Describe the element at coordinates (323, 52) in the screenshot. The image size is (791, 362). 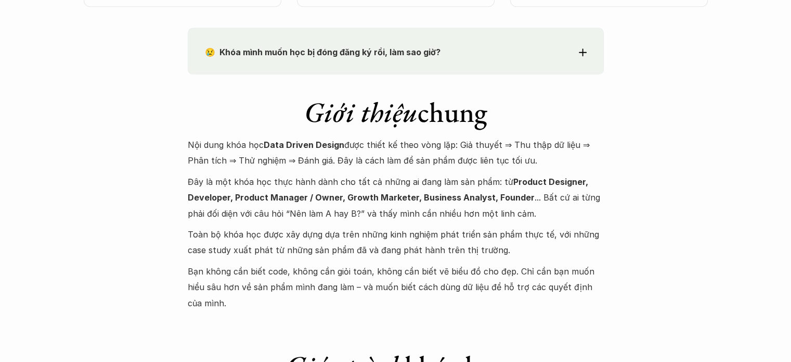
I see `strong: 😢 Khóa mình muốn học bị đóng đăng ký rồi, làm sao giờ?` at that location.